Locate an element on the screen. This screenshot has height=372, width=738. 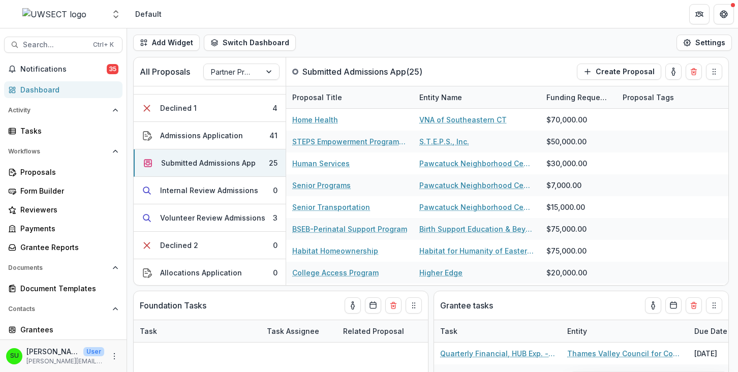
button: Declined 20 is located at coordinates (209, 246).